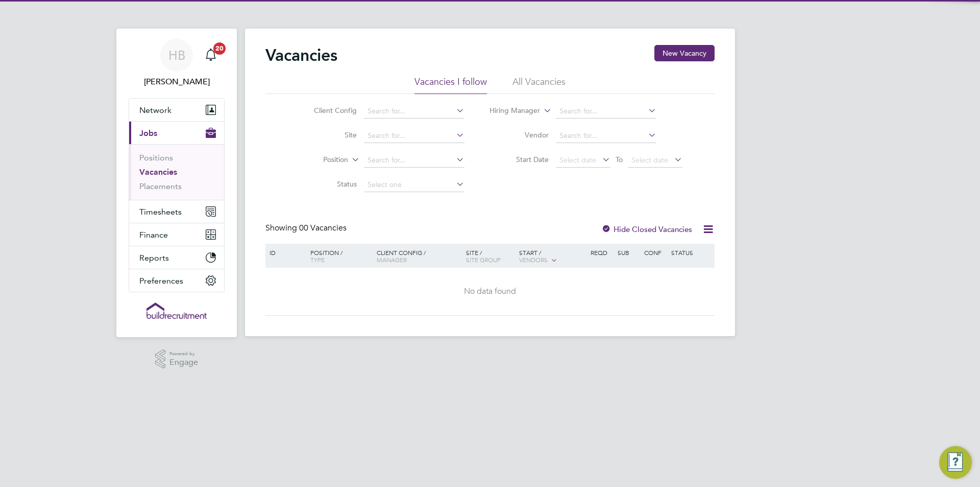 This screenshot has height=487, width=980. Describe the element at coordinates (160, 211) in the screenshot. I see `span: Timesheets` at that location.